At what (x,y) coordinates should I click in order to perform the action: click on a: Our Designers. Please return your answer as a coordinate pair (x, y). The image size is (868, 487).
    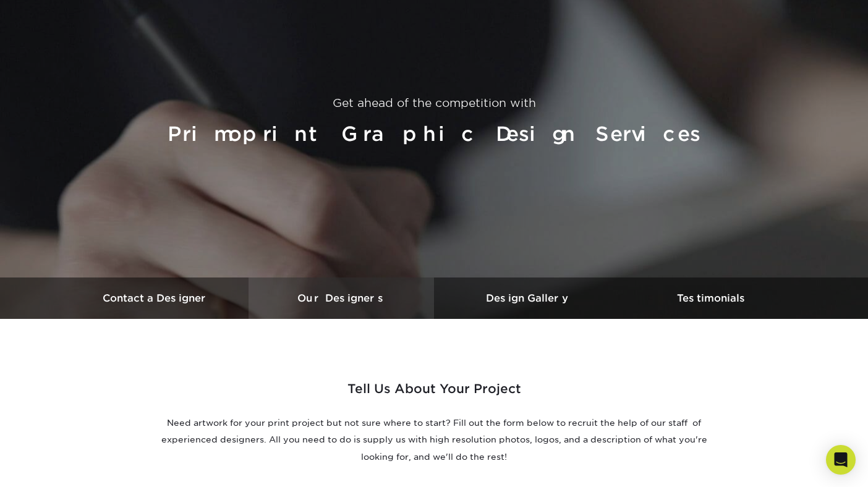
    Looking at the image, I should click on (341, 298).